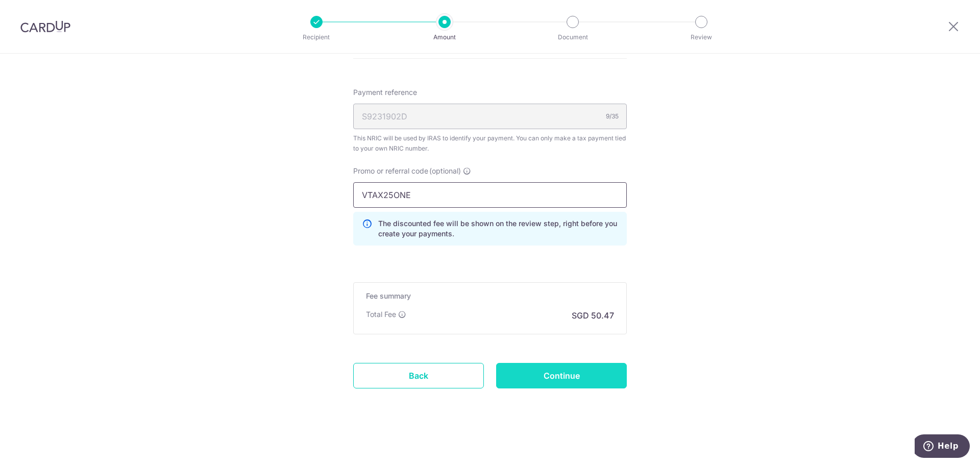 This screenshot has height=465, width=980. What do you see at coordinates (612, 117) in the screenshot?
I see `div: 9/35` at bounding box center [612, 117].